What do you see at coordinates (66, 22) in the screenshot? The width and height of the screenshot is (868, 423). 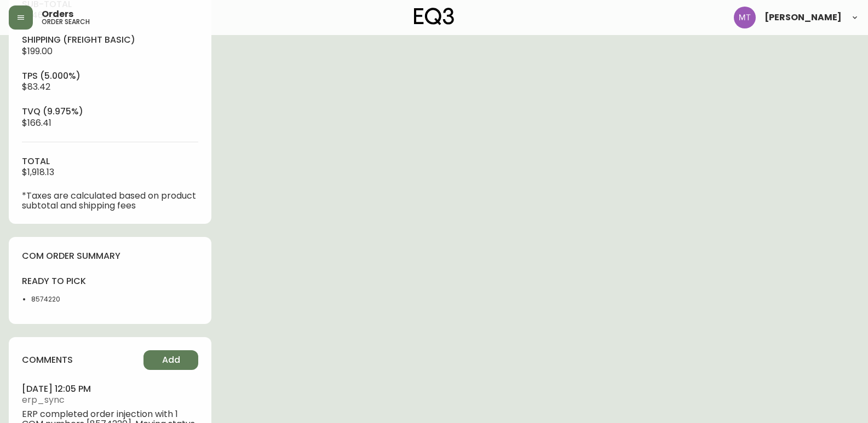 I see `h5: order search` at bounding box center [66, 22].